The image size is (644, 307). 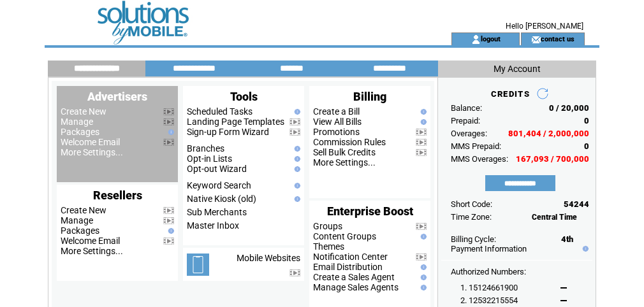 What do you see at coordinates (552, 159) in the screenshot?
I see `span: 167,093 / 700,000` at bounding box center [552, 159].